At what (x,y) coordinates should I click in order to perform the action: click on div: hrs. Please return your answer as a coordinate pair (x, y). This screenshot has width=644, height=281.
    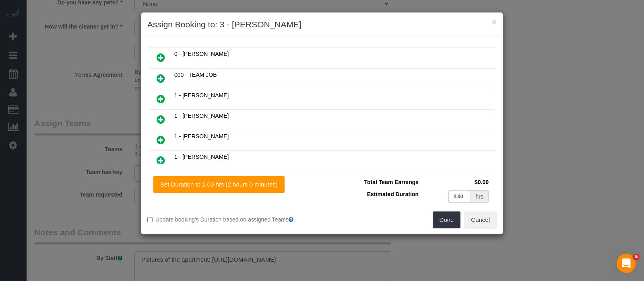
    Looking at the image, I should click on (480, 196).